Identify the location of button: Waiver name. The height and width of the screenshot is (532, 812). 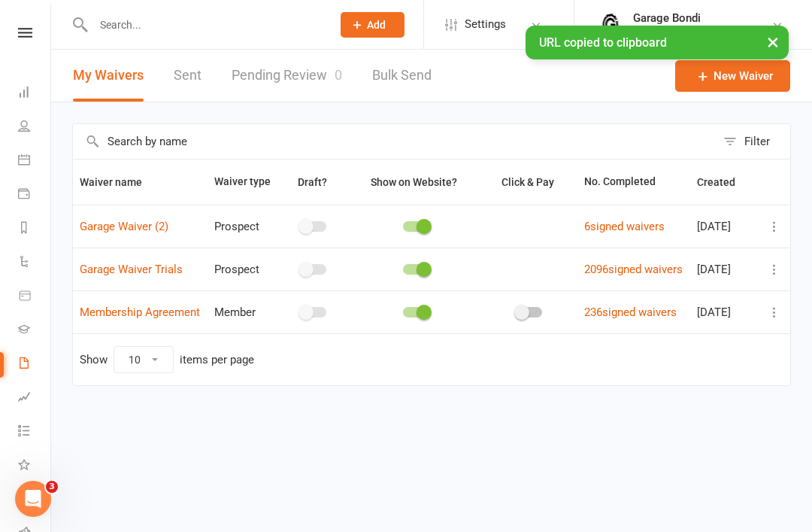
(119, 182).